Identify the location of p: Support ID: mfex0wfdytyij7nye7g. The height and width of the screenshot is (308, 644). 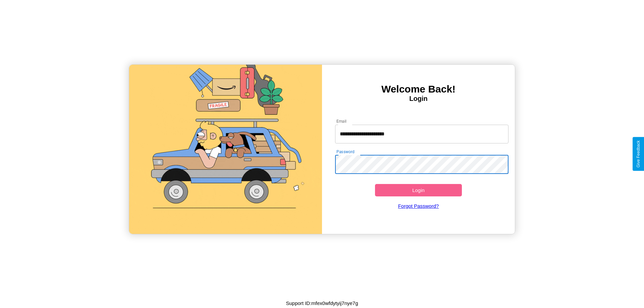
(322, 303).